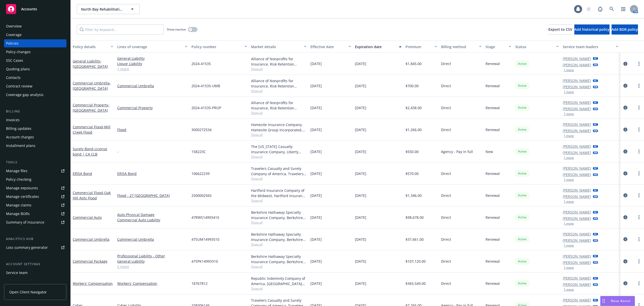  Describe the element at coordinates (35, 222) in the screenshot. I see `a: Summary of insurance` at that location.